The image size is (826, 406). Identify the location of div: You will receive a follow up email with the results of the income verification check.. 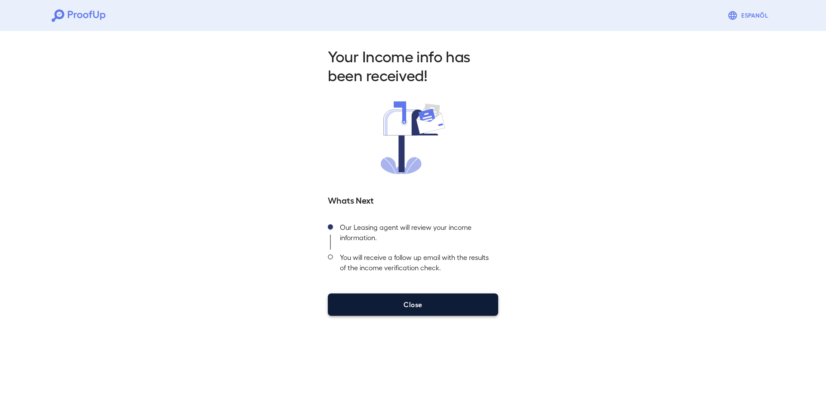
(415, 265).